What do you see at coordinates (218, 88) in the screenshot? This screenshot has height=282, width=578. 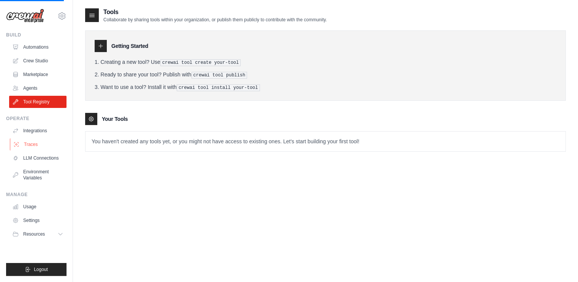 I see `pre: crewai tool install your-tool` at bounding box center [218, 88].